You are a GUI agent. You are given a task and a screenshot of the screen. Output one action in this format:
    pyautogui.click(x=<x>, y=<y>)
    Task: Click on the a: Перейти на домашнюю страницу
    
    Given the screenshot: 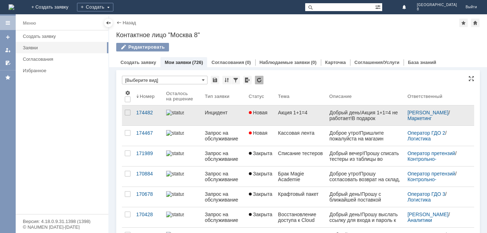 What is the action you would take?
    pyautogui.click(x=11, y=7)
    